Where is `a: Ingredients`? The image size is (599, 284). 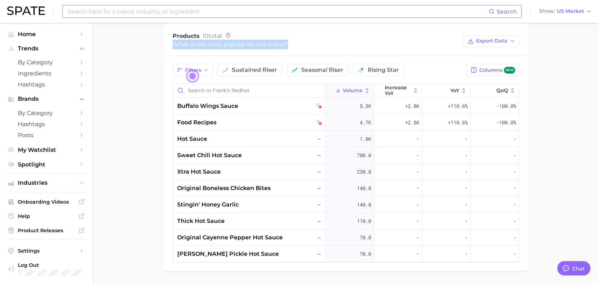 a: Ingredients is located at coordinates (46, 73).